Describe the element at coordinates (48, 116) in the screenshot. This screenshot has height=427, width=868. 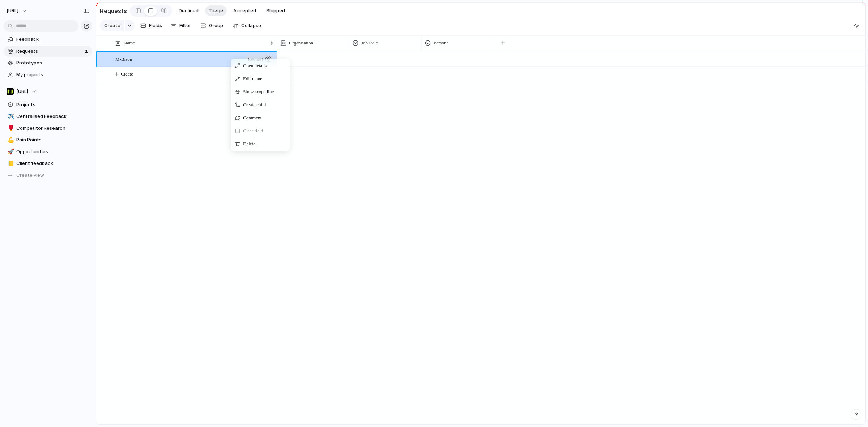
I see `a: ✈️Centralised Feedback` at that location.